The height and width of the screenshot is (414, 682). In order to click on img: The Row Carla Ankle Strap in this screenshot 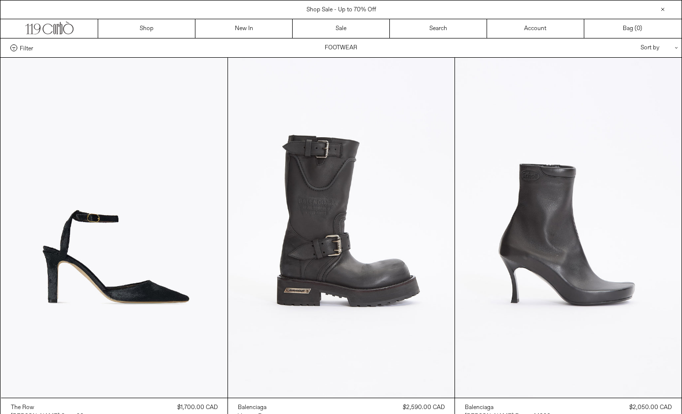, I will do `click(114, 227)`.